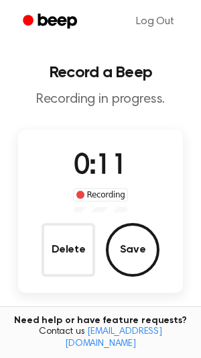 This screenshot has height=358, width=201. Describe the element at coordinates (101, 99) in the screenshot. I see `p: Recording in progress.` at that location.